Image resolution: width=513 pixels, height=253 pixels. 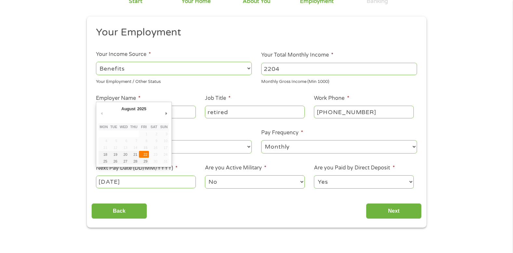 I want to click on div: 2025, so click(x=141, y=109).